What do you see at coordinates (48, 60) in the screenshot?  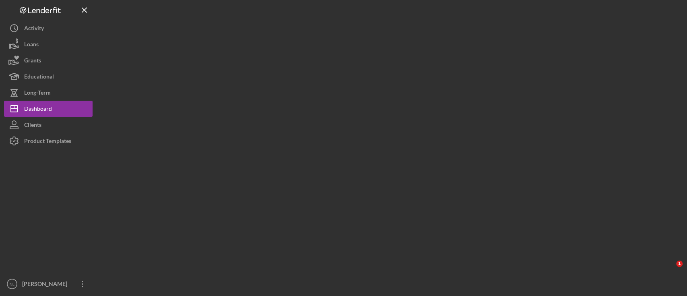 I see `a: Grants` at bounding box center [48, 60].